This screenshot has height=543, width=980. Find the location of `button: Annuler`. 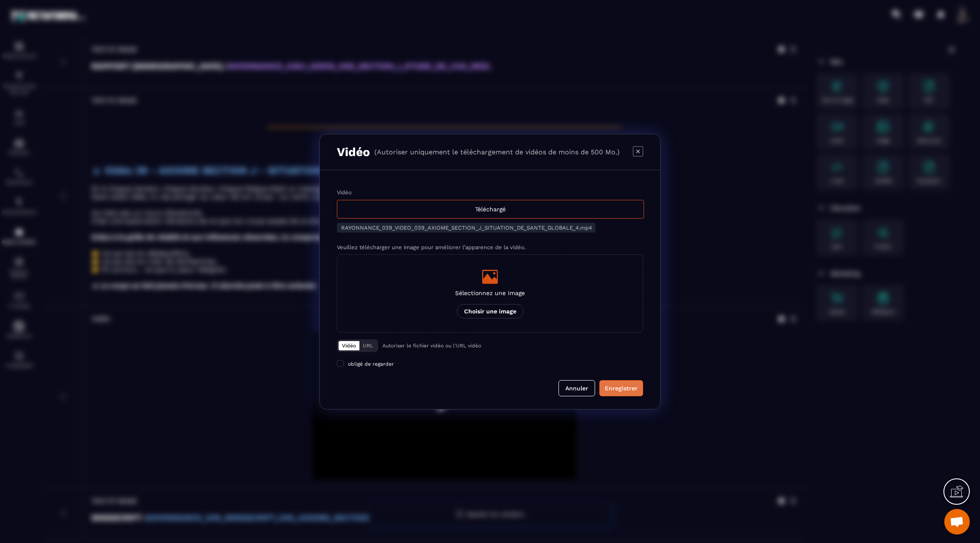

button: Annuler is located at coordinates (577, 388).